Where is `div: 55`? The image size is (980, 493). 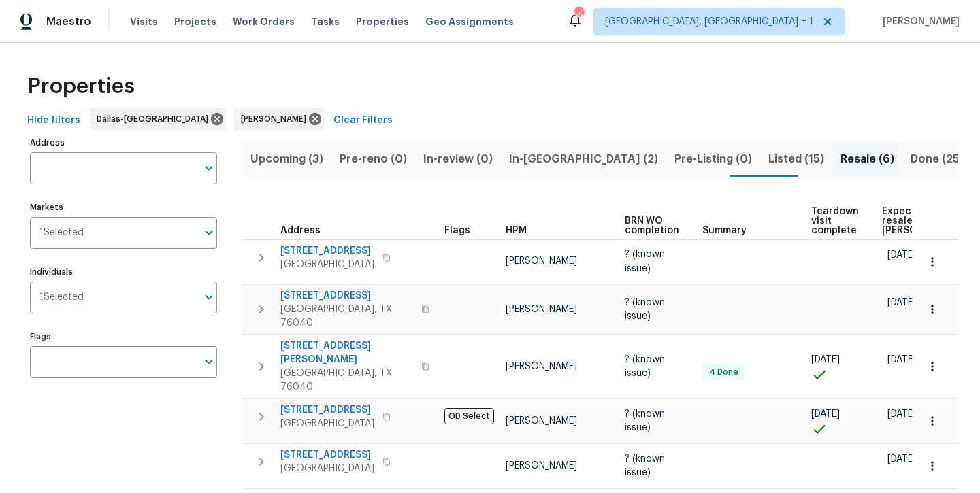 div: 55 is located at coordinates (578, 15).